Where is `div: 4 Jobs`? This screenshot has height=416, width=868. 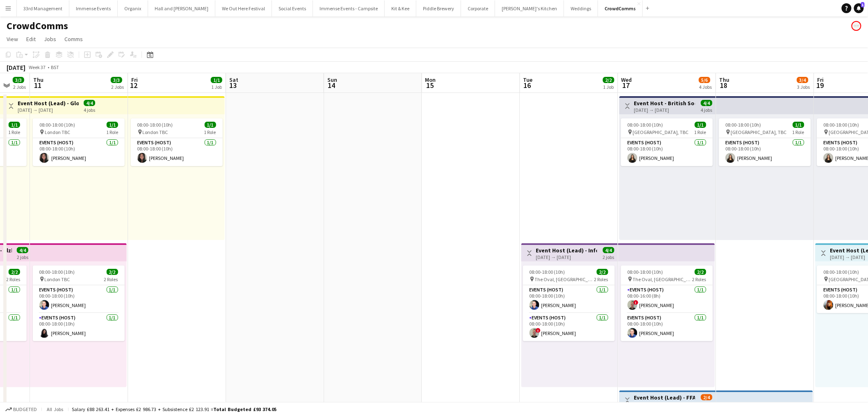 div: 4 Jobs is located at coordinates (706, 86).